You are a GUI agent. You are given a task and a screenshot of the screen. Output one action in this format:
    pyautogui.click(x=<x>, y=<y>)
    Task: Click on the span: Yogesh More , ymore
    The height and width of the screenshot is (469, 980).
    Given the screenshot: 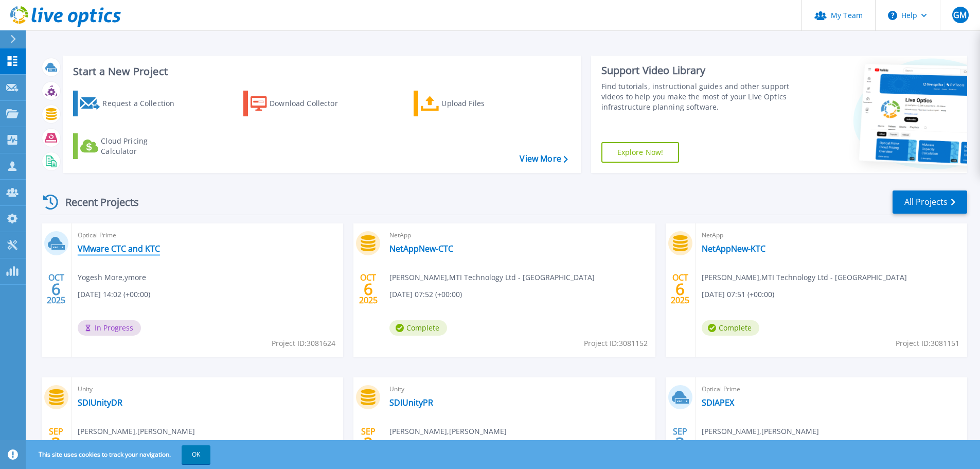 What is the action you would take?
    pyautogui.click(x=112, y=278)
    